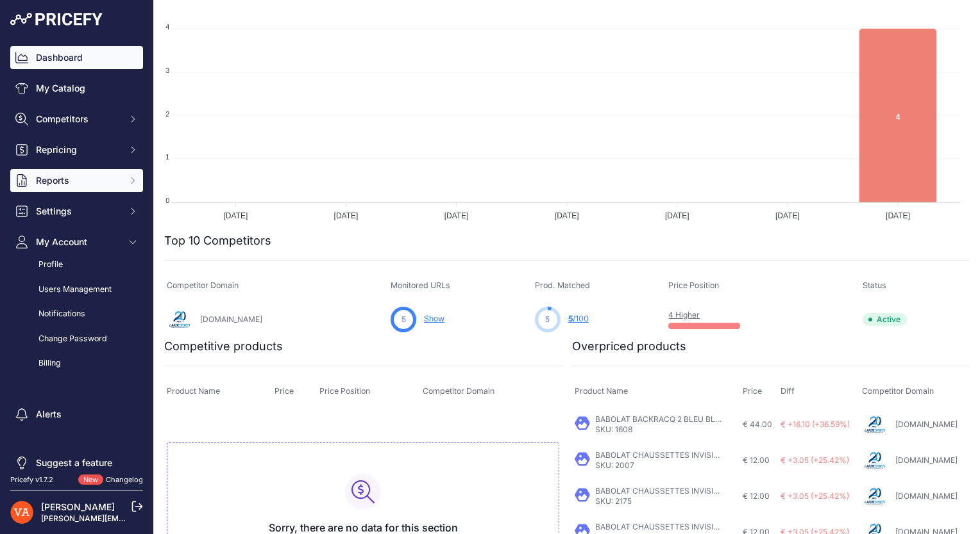 The image size is (980, 534). Describe the element at coordinates (76, 58) in the screenshot. I see `a: Dashboard` at that location.